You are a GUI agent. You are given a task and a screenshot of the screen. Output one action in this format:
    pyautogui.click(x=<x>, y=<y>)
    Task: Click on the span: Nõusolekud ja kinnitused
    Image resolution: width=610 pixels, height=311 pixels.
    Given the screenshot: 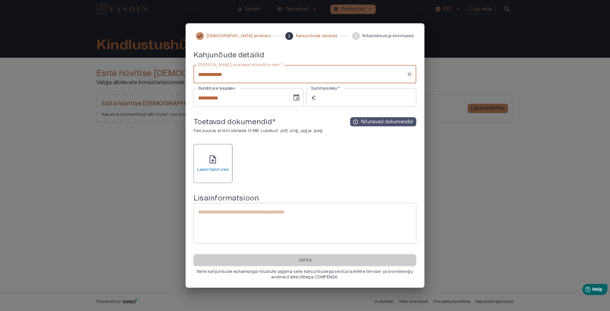 What is the action you would take?
    pyautogui.click(x=388, y=36)
    